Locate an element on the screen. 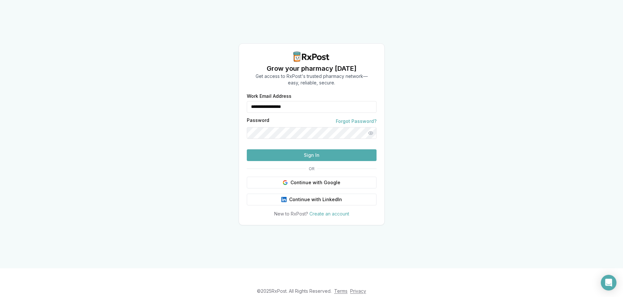 The height and width of the screenshot is (297, 623). a: Forgot Password? is located at coordinates (356, 121).